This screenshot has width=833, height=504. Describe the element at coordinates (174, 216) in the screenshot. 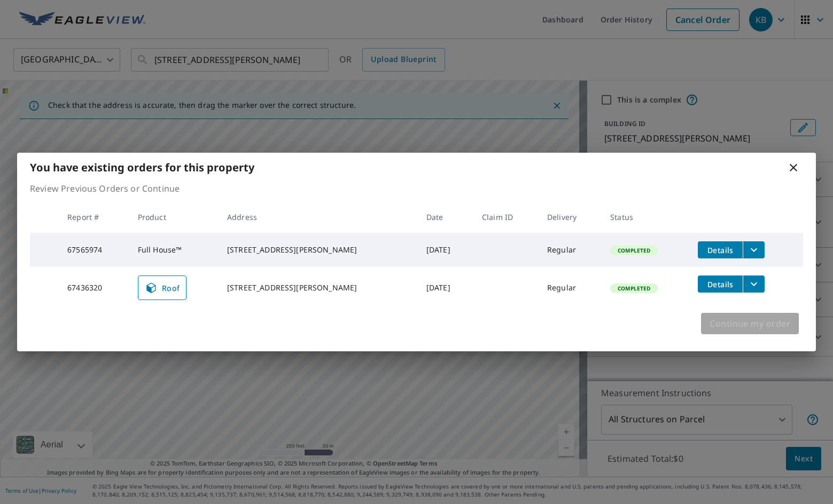

I see `th: Product` at that location.